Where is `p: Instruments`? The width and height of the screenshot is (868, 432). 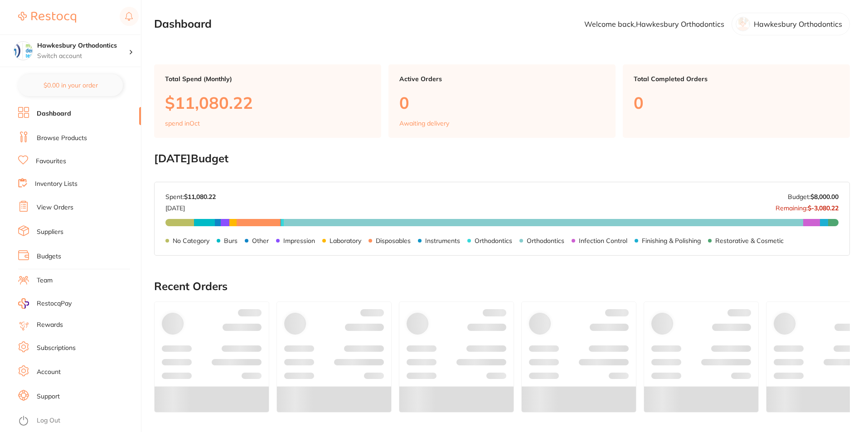
p: Instruments is located at coordinates (442, 241).